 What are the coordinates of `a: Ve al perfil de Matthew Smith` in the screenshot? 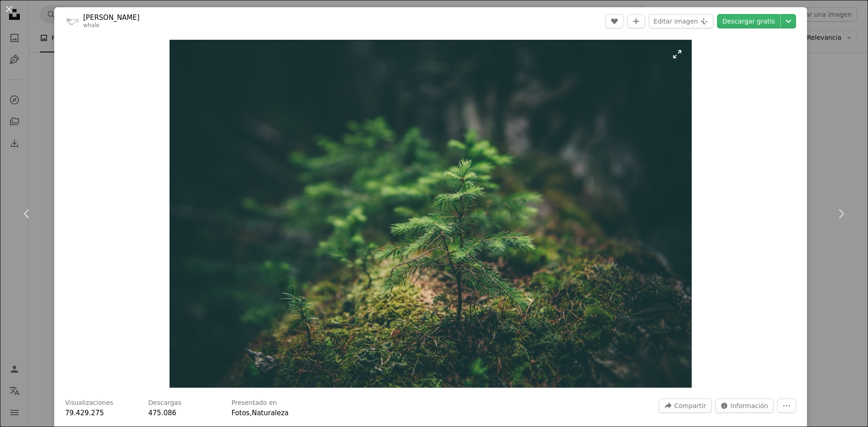 It's located at (72, 21).